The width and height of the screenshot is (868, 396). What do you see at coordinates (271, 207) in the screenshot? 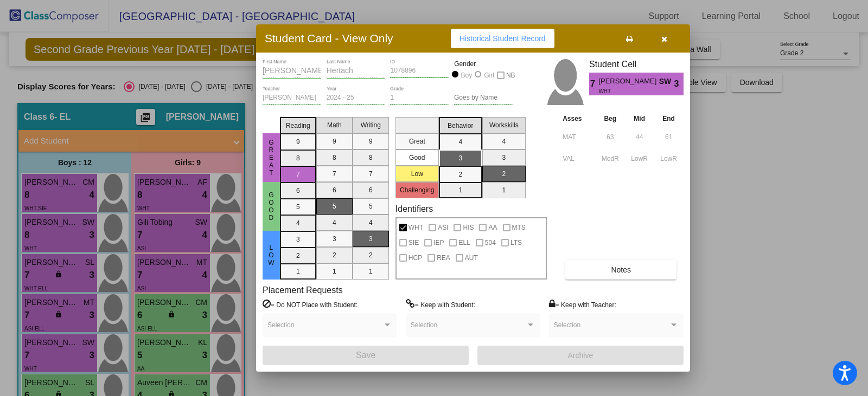
I see `span: Good` at bounding box center [271, 207].